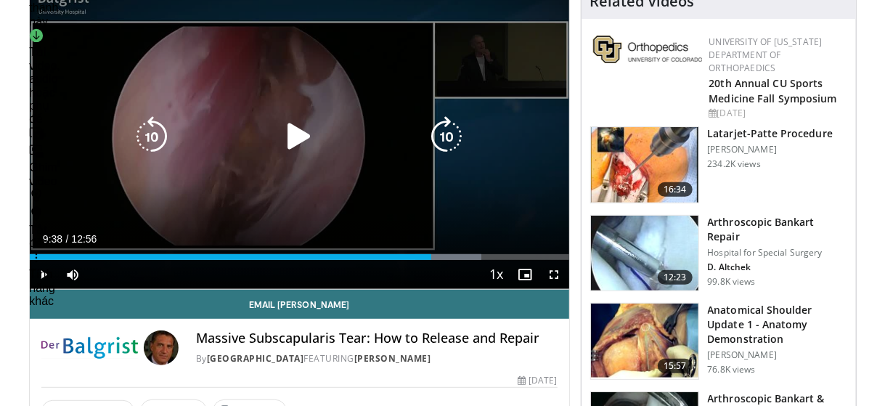 The image size is (885, 406). What do you see at coordinates (377, 358) in the screenshot?
I see `div: By FEATURING` at bounding box center [377, 358].